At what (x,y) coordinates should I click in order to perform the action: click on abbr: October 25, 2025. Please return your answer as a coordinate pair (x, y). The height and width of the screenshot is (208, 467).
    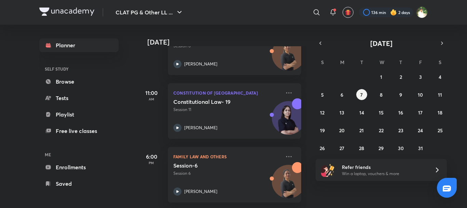
    Looking at the image, I should click on (440, 130).